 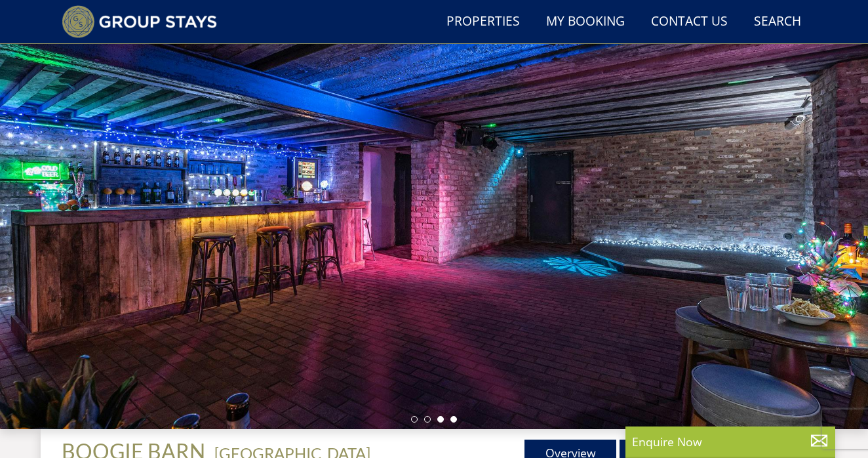 What do you see at coordinates (139, 22) in the screenshot?
I see `img: Group Stays` at bounding box center [139, 22].